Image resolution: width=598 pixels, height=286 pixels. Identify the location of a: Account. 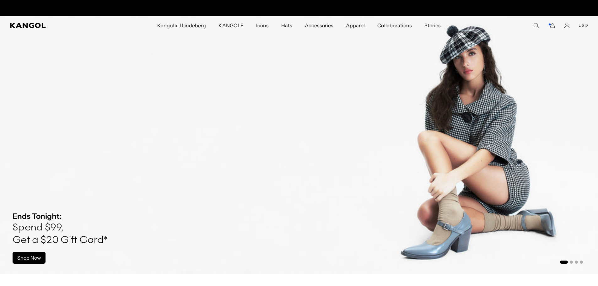
(567, 25).